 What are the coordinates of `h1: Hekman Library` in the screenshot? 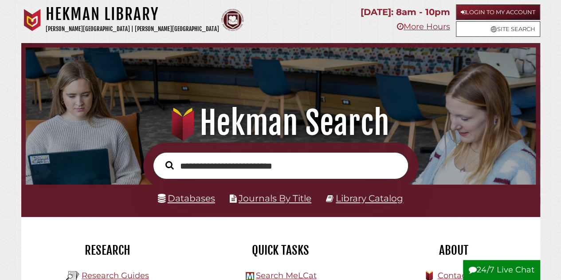 It's located at (132, 14).